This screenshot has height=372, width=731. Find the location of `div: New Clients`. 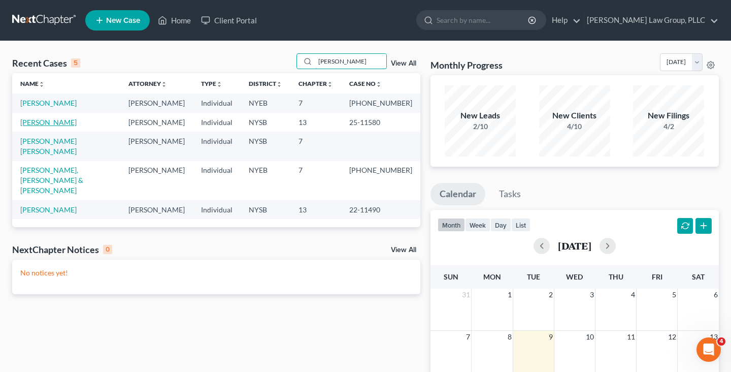

div: New Clients is located at coordinates (575, 115).